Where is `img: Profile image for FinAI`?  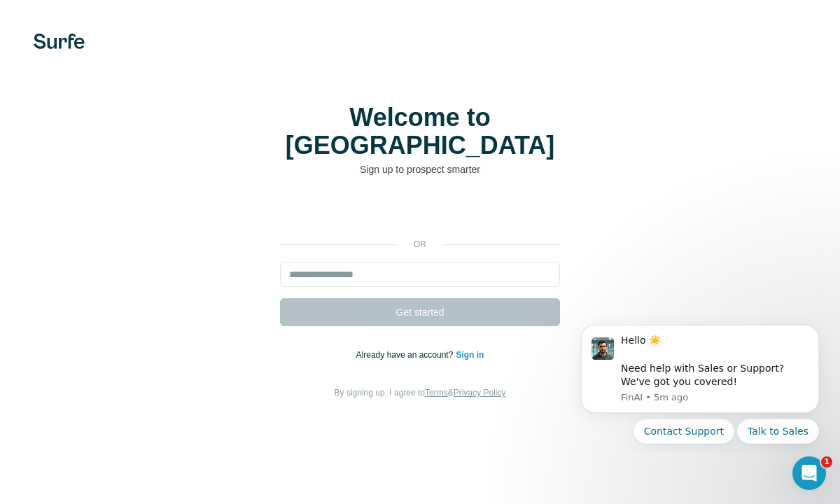
img: Profile image for FinAI is located at coordinates (43, 36).